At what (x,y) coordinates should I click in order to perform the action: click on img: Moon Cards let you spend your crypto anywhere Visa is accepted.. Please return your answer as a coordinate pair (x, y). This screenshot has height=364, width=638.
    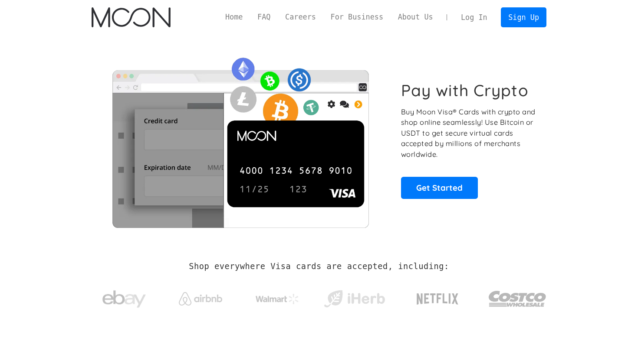
    Looking at the image, I should click on (240, 140).